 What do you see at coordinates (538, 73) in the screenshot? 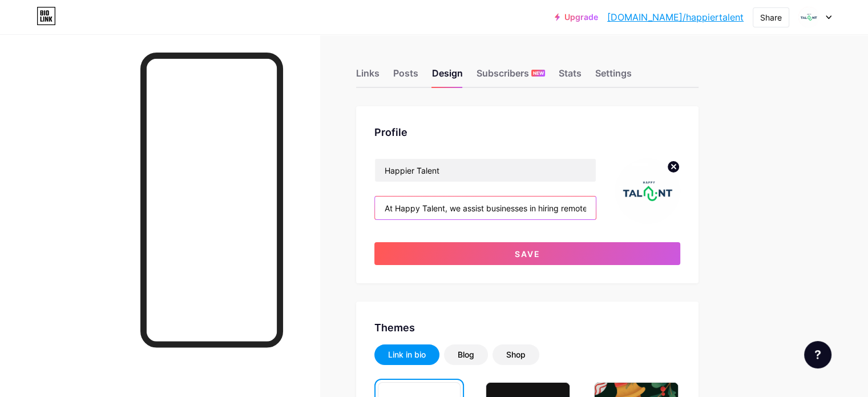
I see `span: NEW` at bounding box center [538, 73].